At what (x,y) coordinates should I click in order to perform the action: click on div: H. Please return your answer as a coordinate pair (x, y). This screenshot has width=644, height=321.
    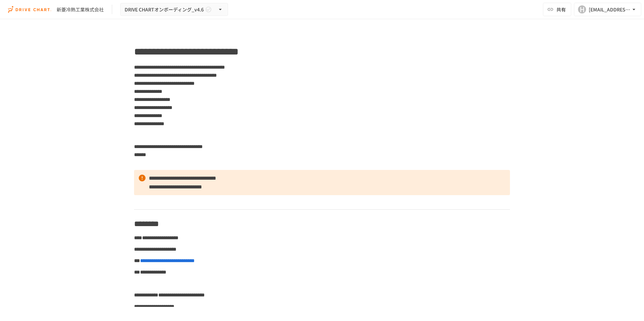
    Looking at the image, I should click on (582, 9).